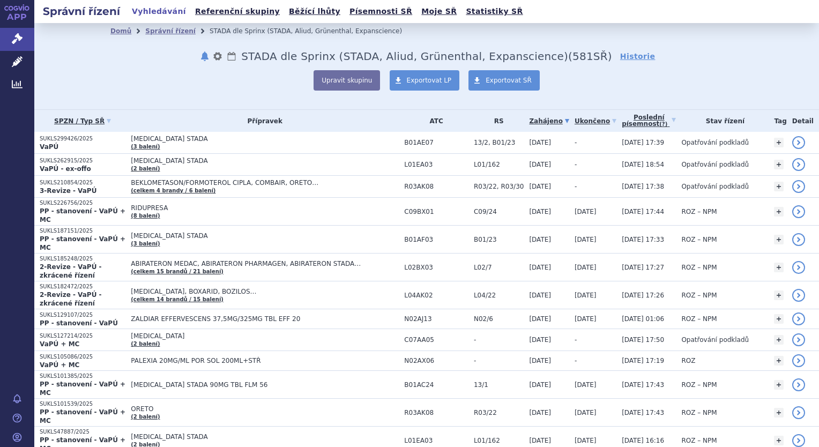  Describe the element at coordinates (159, 11) in the screenshot. I see `a: Vyhledávání` at that location.